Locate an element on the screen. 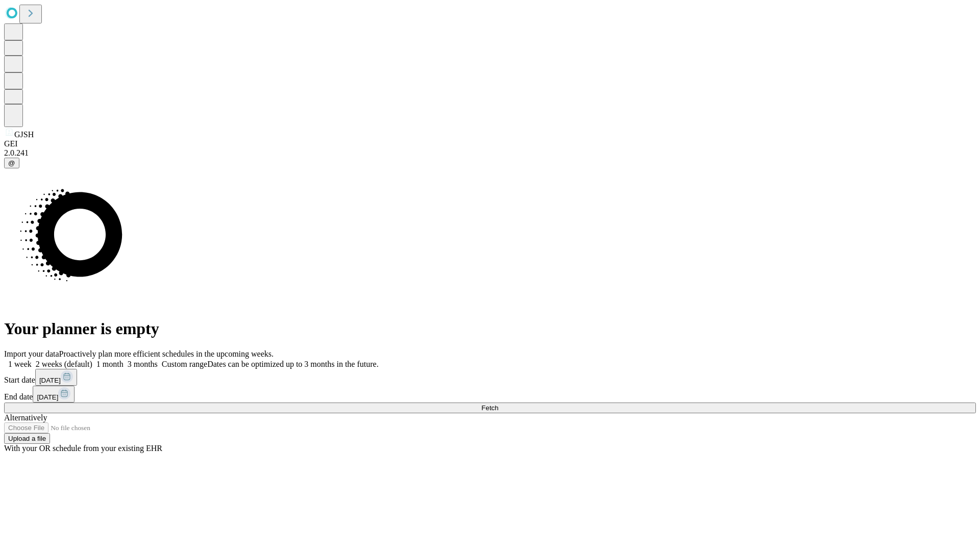  span: 2 weeks (default) is located at coordinates (64, 364).